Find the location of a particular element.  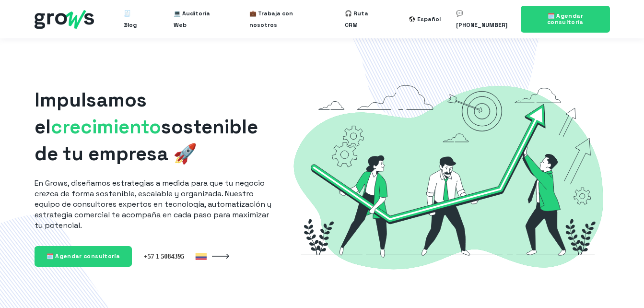

a: 💼 Trabaja con nosotros is located at coordinates (281, 19).